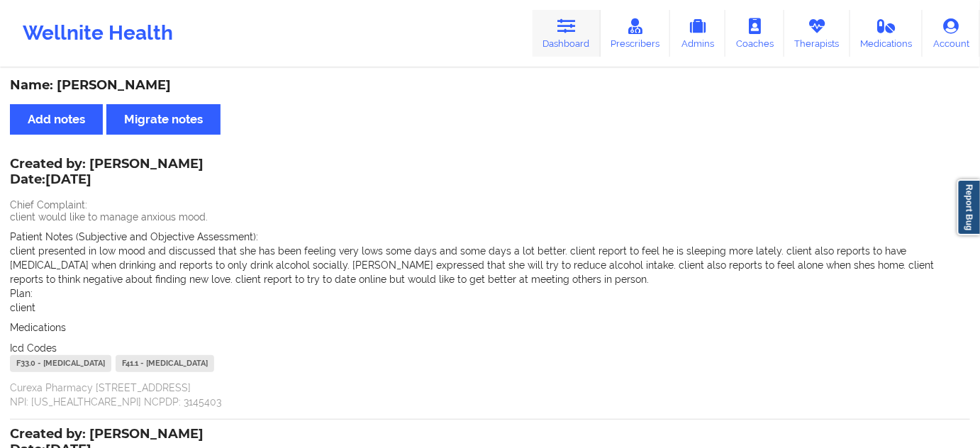  What do you see at coordinates (163, 119) in the screenshot?
I see `button: Migrate notes` at bounding box center [163, 119].